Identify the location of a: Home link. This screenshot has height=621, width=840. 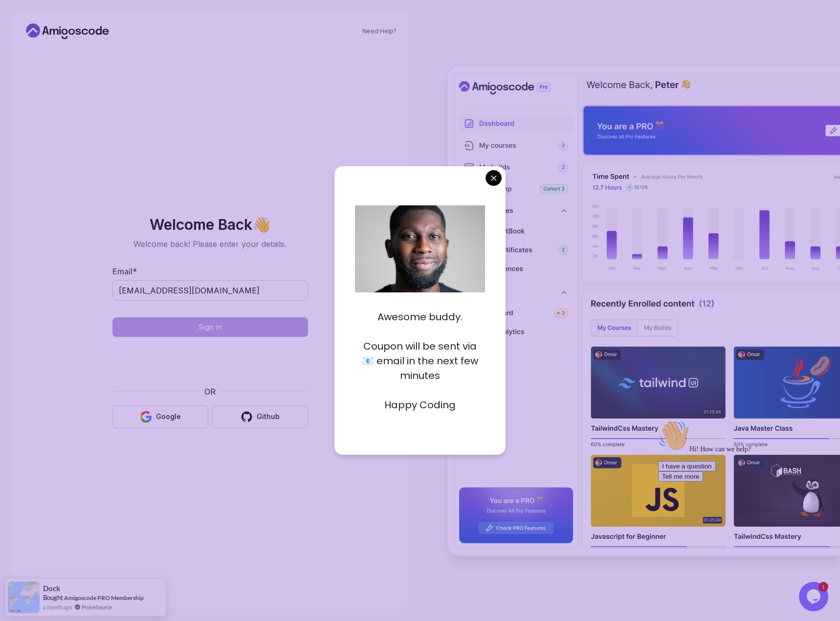
(68, 31).